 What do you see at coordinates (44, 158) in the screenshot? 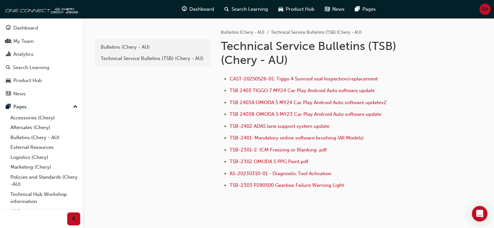
I see `a: Logistics (Chery)` at bounding box center [44, 158].